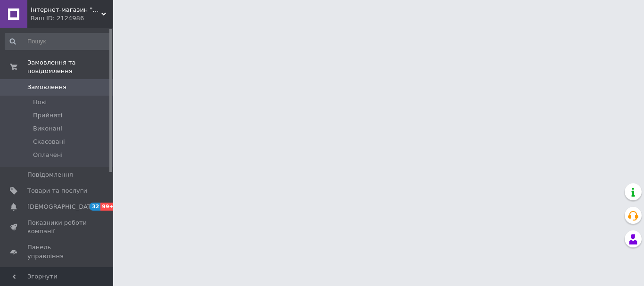  Describe the element at coordinates (108, 206) in the screenshot. I see `span: 99+` at that location.